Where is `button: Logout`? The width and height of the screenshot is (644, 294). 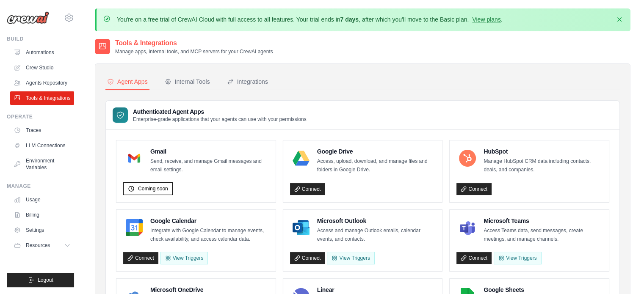 button: Logout is located at coordinates (40, 280).